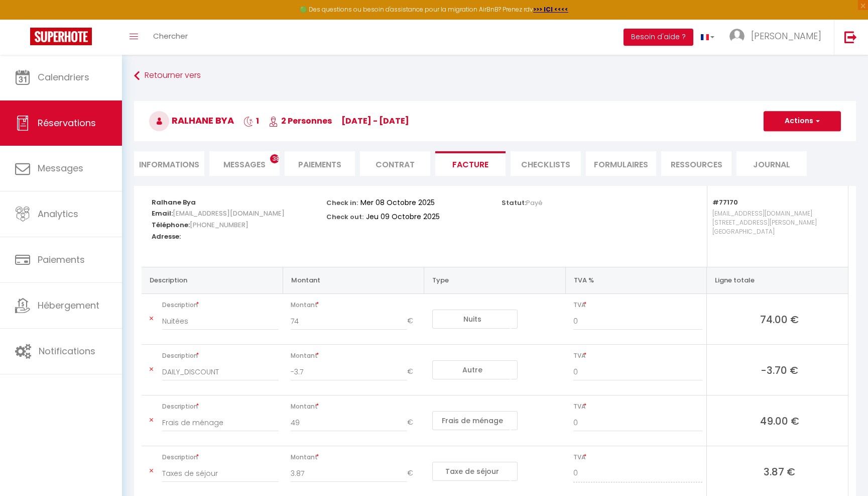 The image size is (868, 496). What do you see at coordinates (779, 370) in the screenshot?
I see `span: -3.70 €` at bounding box center [779, 370].